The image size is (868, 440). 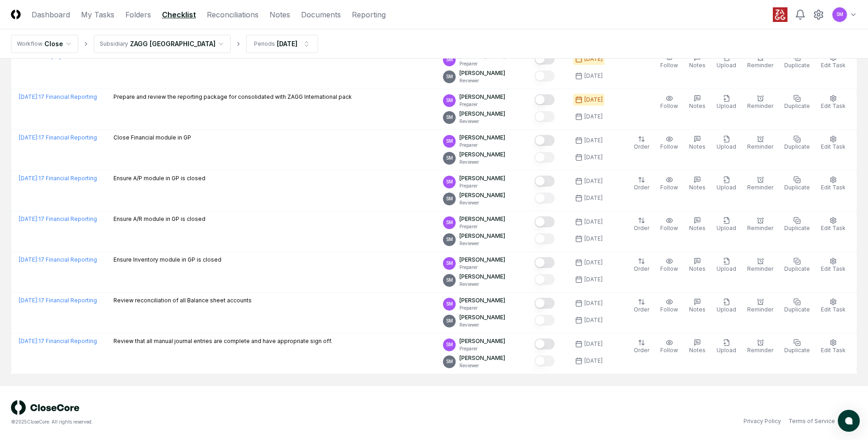 I want to click on button: atlas-launcher, so click(x=849, y=421).